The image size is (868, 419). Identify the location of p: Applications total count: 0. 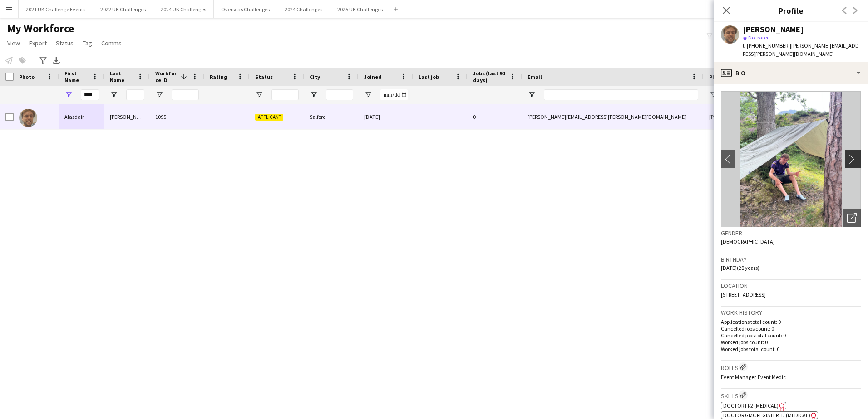
(791, 321).